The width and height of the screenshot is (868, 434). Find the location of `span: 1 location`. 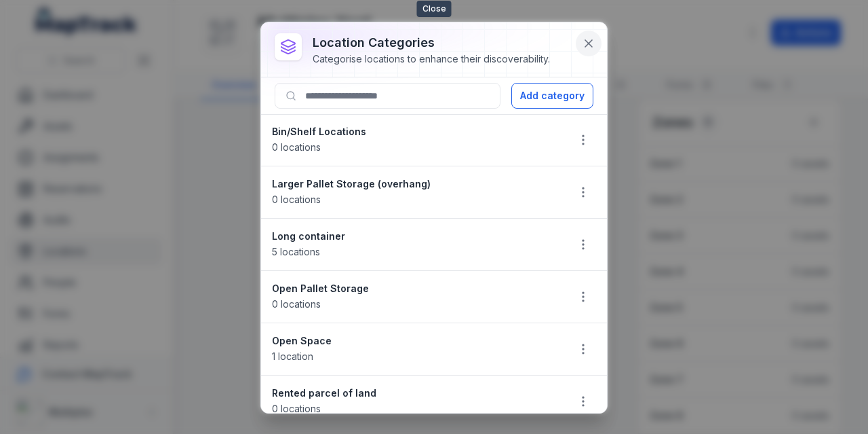

span: 1 location is located at coordinates (292, 356).